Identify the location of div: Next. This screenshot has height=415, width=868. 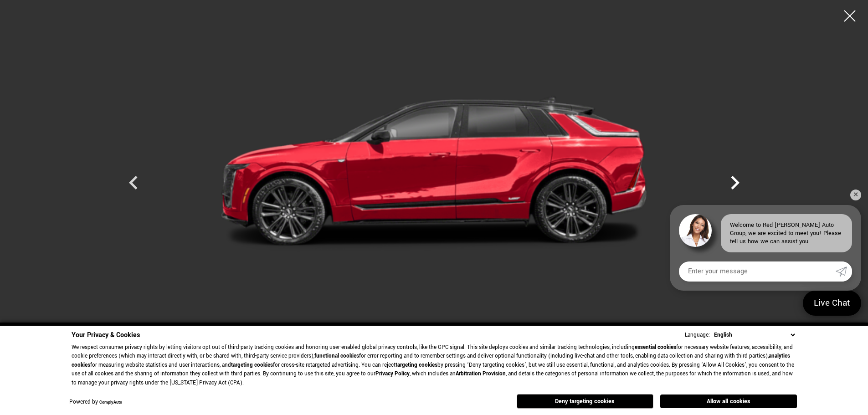
(735, 185).